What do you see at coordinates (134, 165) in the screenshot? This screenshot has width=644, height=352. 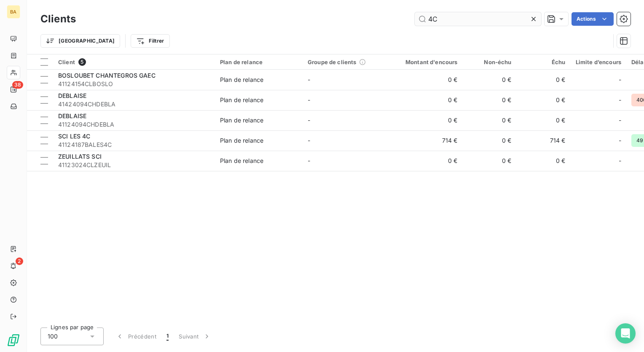 I see `span: 41123024CLZEUIL` at bounding box center [134, 165].